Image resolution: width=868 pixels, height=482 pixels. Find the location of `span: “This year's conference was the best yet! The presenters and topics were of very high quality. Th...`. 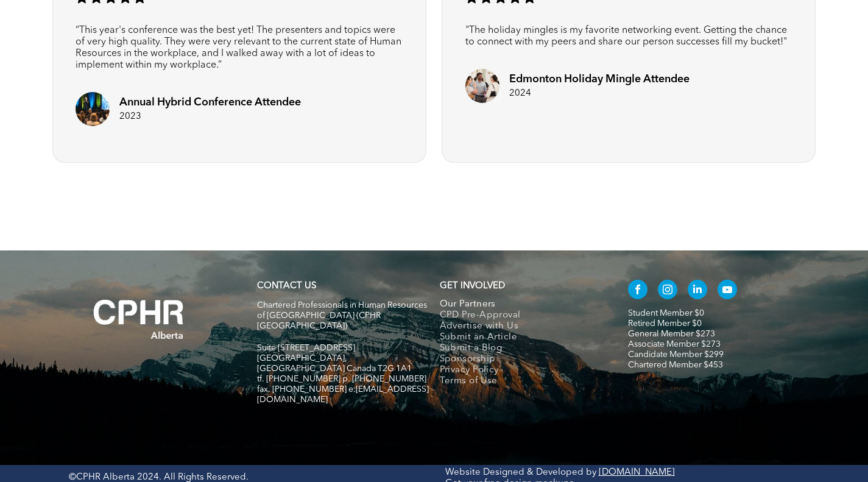

span: “This year's conference was the best yet! The presenters and topics were of very high quality. Th... is located at coordinates (238, 47).